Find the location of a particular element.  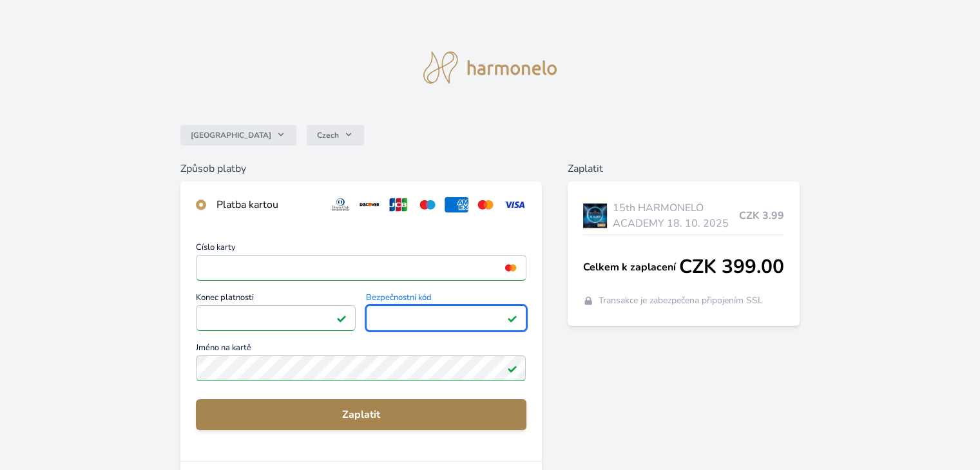

img: logo.svg is located at coordinates (490, 67).